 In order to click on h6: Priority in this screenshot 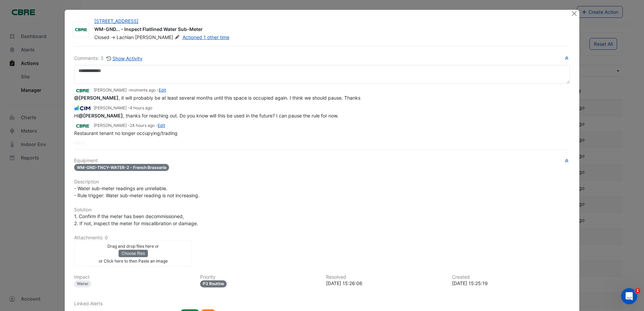, I will do `click(259, 277)`.